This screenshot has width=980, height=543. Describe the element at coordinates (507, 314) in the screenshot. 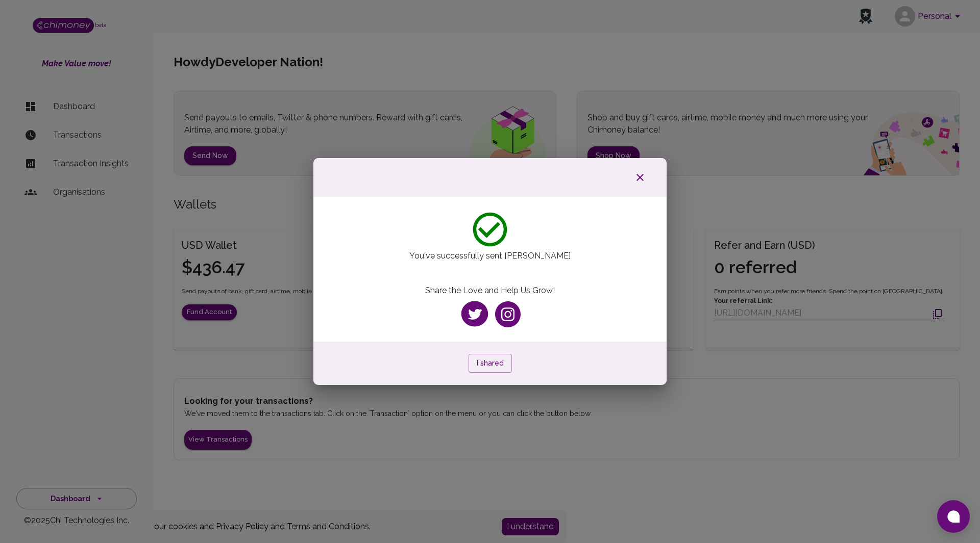

I see `img: instagram` at that location.